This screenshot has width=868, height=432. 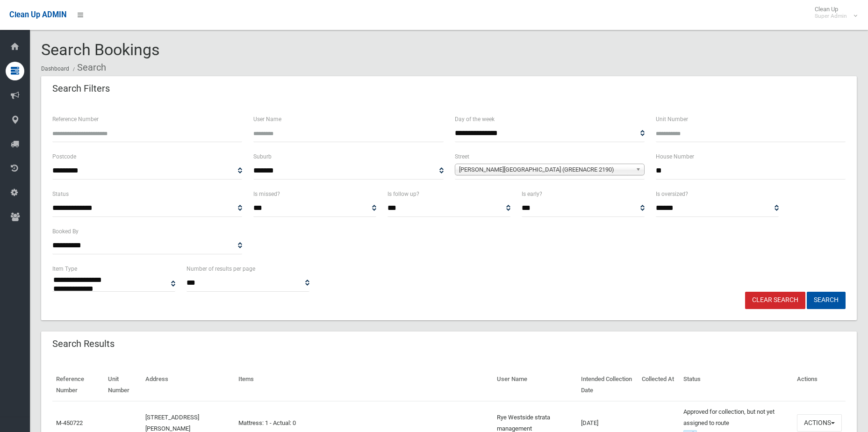 I want to click on a: Dashboard, so click(x=55, y=69).